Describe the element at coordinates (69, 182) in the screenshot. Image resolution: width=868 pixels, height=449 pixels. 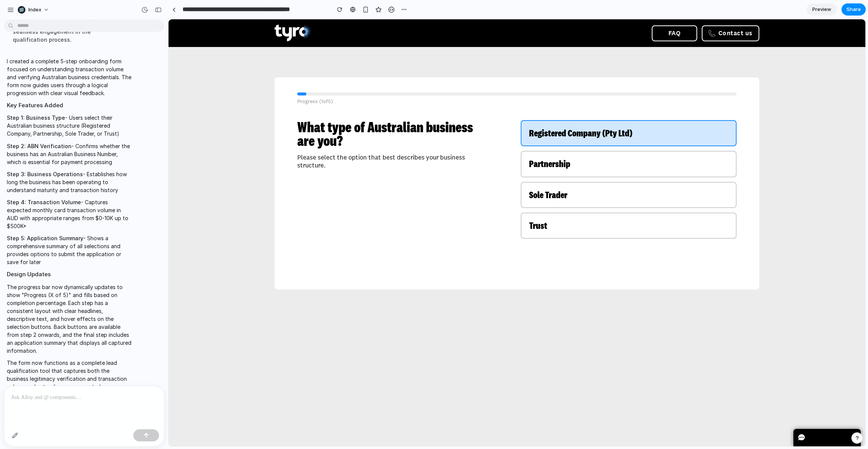
I see `p: - Establishes how long the business has been operating to understand maturity and transaction his...` at that location.